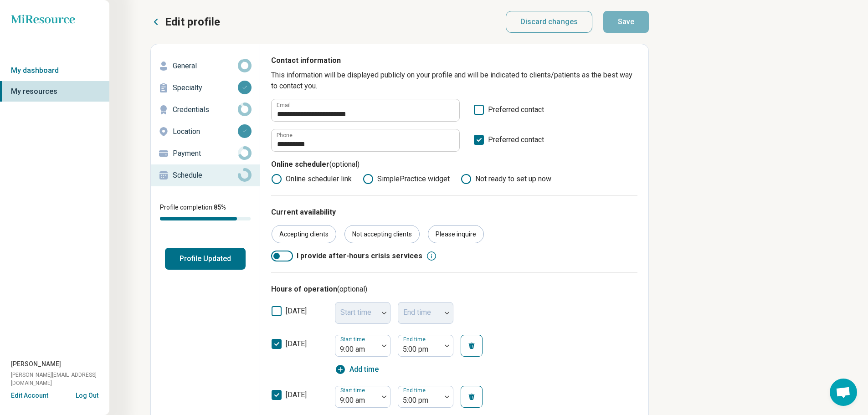  I want to click on p: Payment, so click(205, 154).